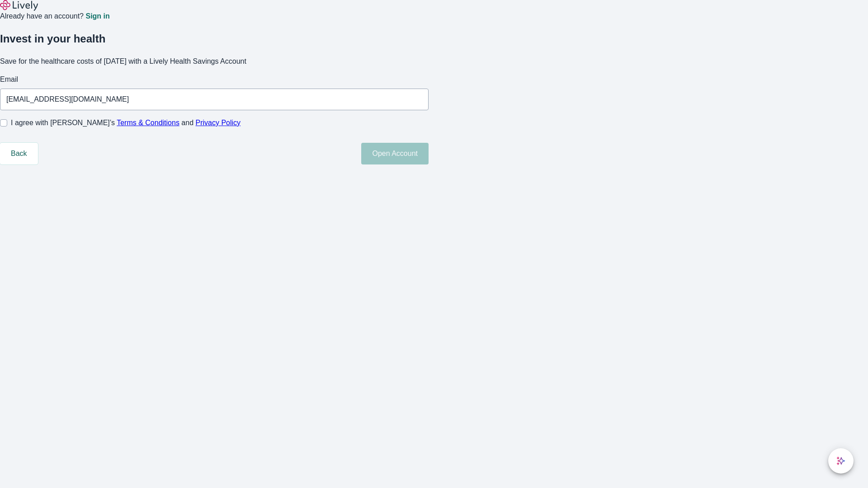 The image size is (868, 488). What do you see at coordinates (841, 461) in the screenshot?
I see `button: chat` at bounding box center [841, 461].